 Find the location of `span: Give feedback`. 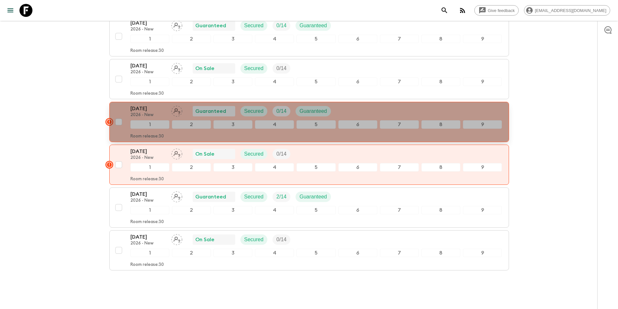

span: Give feedback is located at coordinates (501, 10).